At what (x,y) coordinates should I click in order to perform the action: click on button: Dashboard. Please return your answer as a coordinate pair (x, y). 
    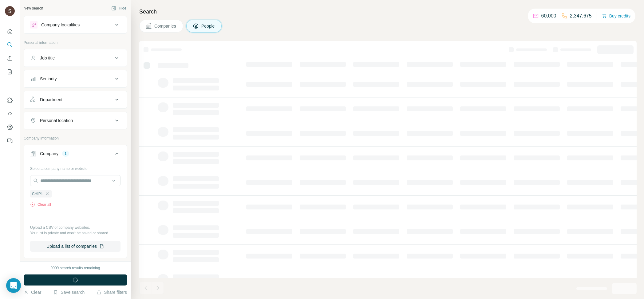
    Looking at the image, I should click on (10, 127).